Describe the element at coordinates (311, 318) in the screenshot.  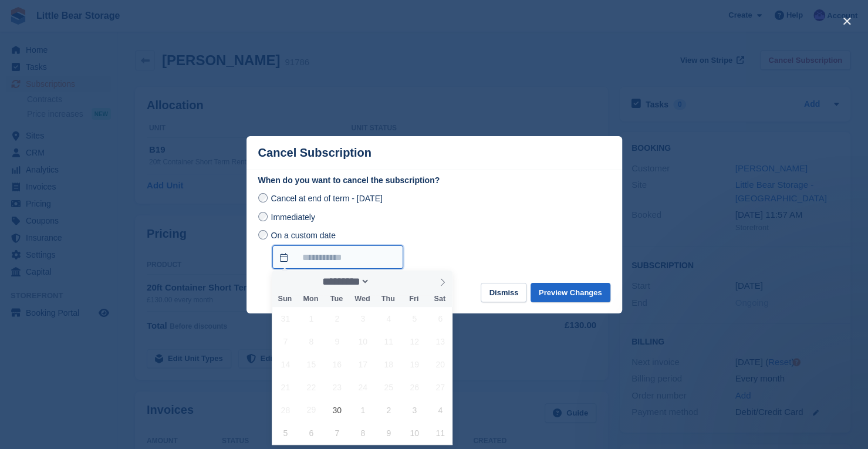
I see `span: September 1, 2025` at that location.